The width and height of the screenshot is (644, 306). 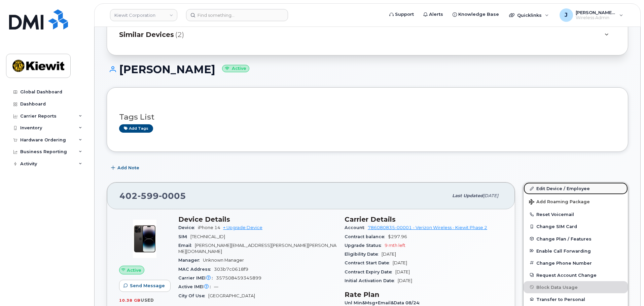 I want to click on span: Contract balance, so click(x=366, y=236).